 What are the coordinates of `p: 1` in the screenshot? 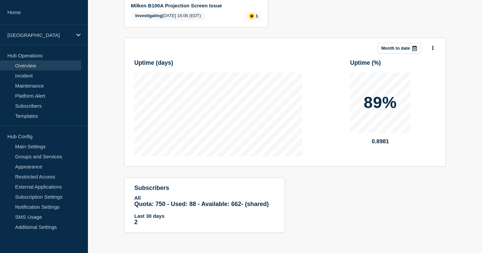 It's located at (257, 16).